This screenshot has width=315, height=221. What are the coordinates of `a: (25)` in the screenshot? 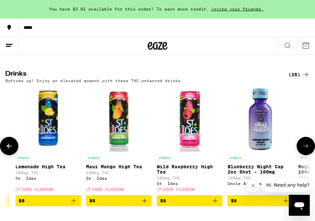 It's located at (299, 75).